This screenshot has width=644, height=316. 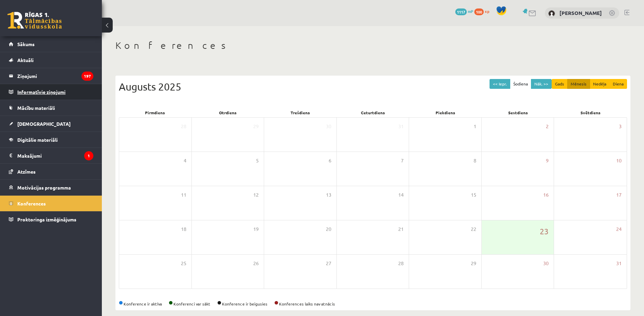 I want to click on a: Atzīmes, so click(x=51, y=171).